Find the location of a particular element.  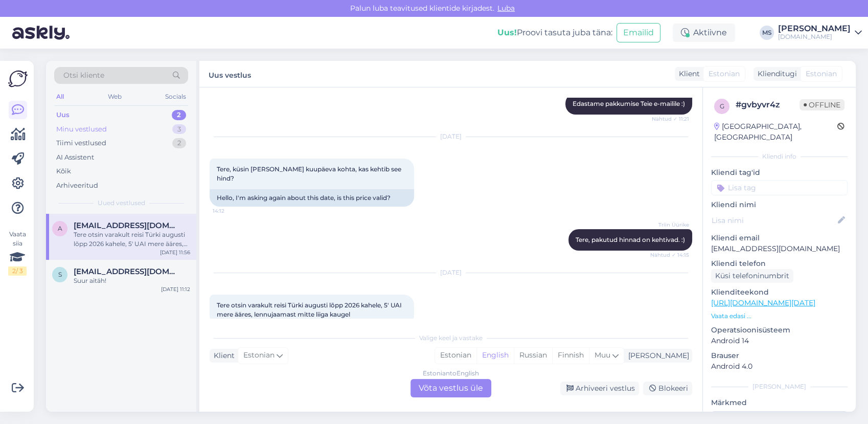

p: Märkmed is located at coordinates (780, 402).